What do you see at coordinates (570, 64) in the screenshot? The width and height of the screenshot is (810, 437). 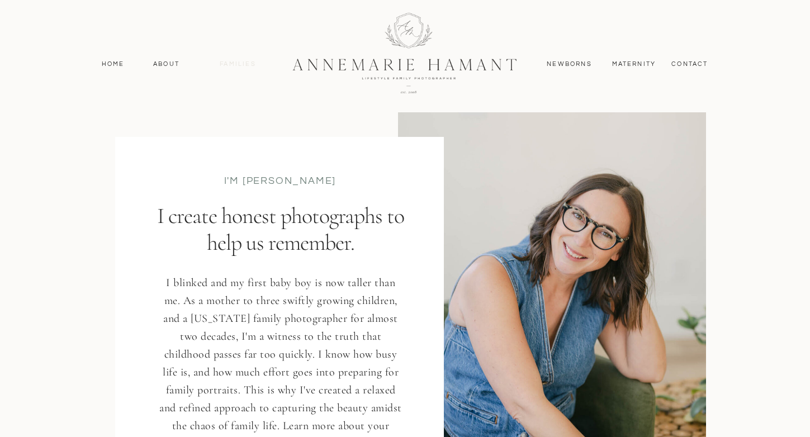 I see `nav: Newborns` at bounding box center [570, 64].